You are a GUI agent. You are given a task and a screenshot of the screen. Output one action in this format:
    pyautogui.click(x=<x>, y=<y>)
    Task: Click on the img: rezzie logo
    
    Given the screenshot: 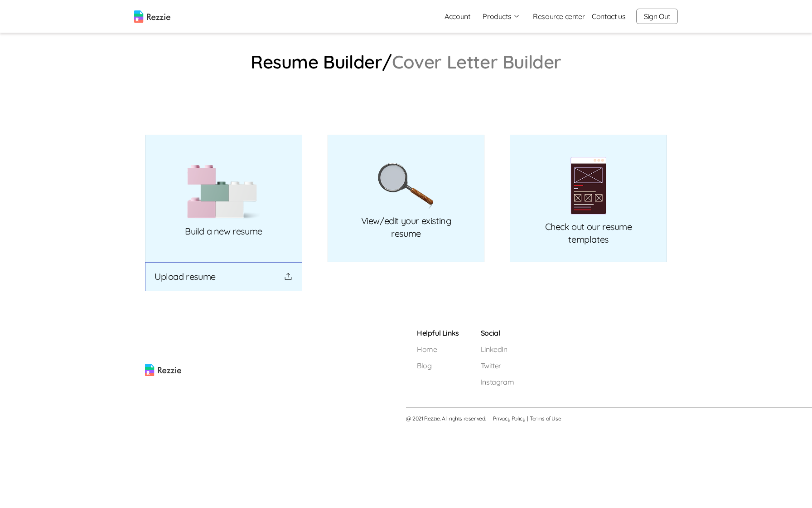 What is the action you would take?
    pyautogui.click(x=163, y=352)
    